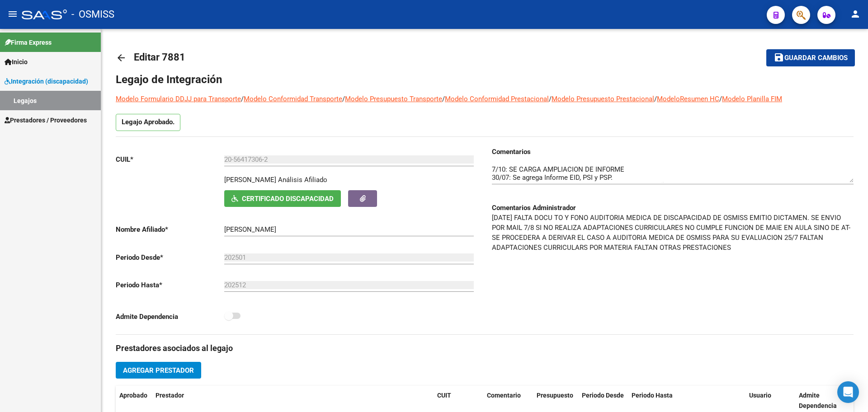 The height and width of the screenshot is (412, 868). What do you see at coordinates (170, 317) in the screenshot?
I see `p: Admite Dependencia` at bounding box center [170, 317].